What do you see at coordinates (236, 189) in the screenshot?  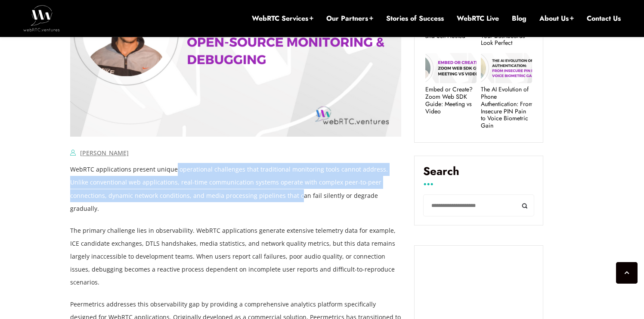 I see `p: WebRTC applications present unique operational challenges that traditional monitoring tools canno...` at bounding box center [236, 189].